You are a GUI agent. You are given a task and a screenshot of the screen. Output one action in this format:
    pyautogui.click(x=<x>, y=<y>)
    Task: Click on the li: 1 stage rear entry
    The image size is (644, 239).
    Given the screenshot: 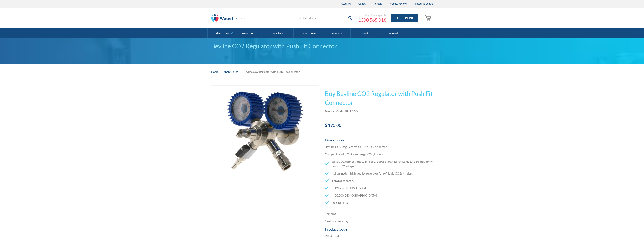 What is the action you would take?
    pyautogui.click(x=379, y=181)
    